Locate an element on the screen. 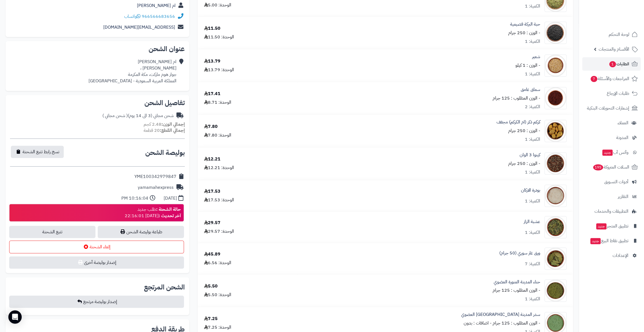 This screenshot has width=644, height=332. div: 12.21 is located at coordinates (212, 159).